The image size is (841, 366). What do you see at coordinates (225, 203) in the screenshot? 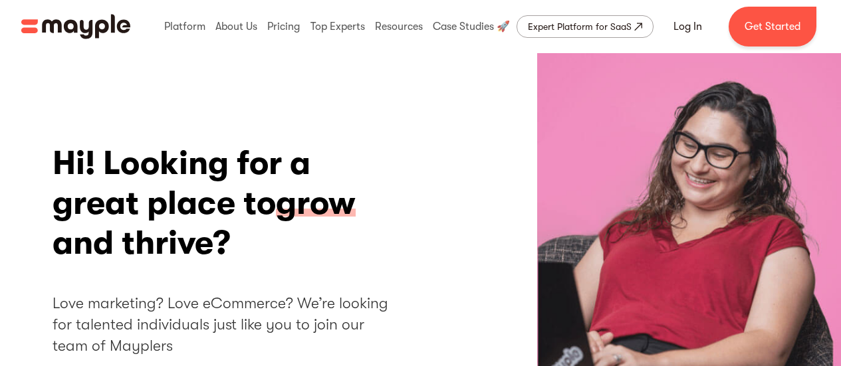
I see `h1: Hi! Looking for a great place to and thrive?` at bounding box center [225, 203].